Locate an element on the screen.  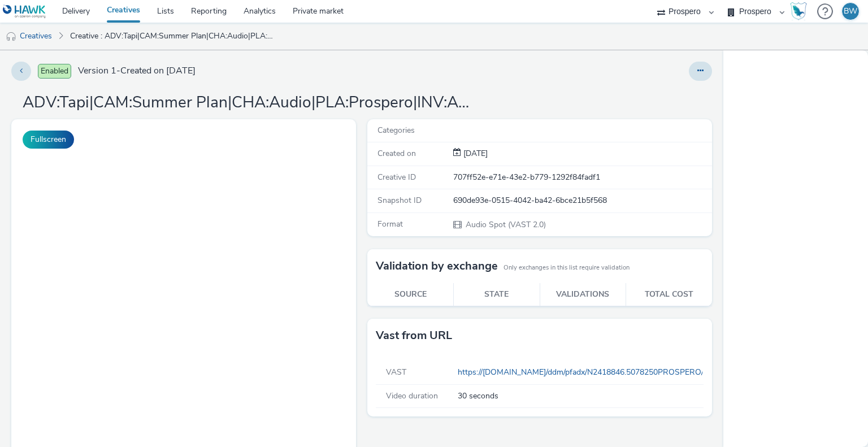
th: Validations is located at coordinates (583, 294).